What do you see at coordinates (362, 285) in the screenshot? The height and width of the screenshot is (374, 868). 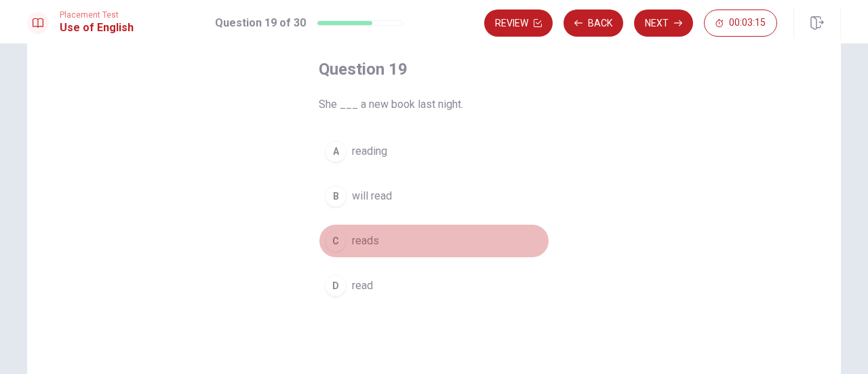 I see `span: read` at bounding box center [362, 285].